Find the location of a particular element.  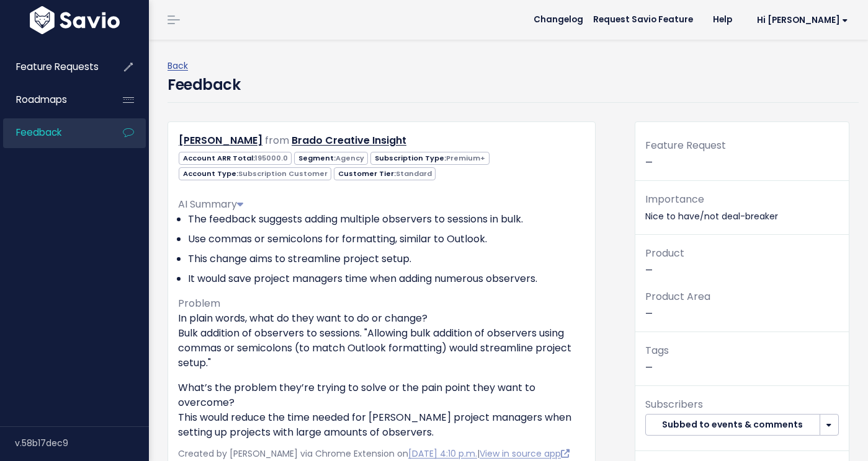

a: View in source app is located at coordinates (525, 454).